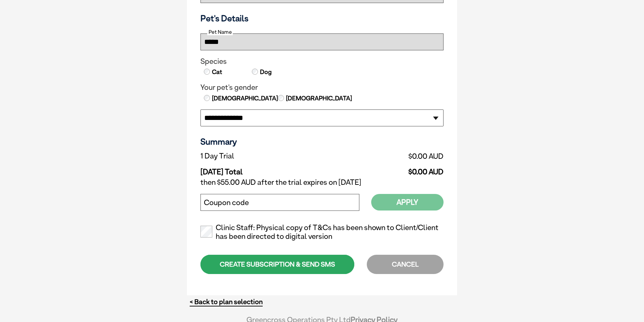 The width and height of the screenshot is (644, 322). What do you see at coordinates (405, 264) in the screenshot?
I see `div: CANCEL` at bounding box center [405, 264].